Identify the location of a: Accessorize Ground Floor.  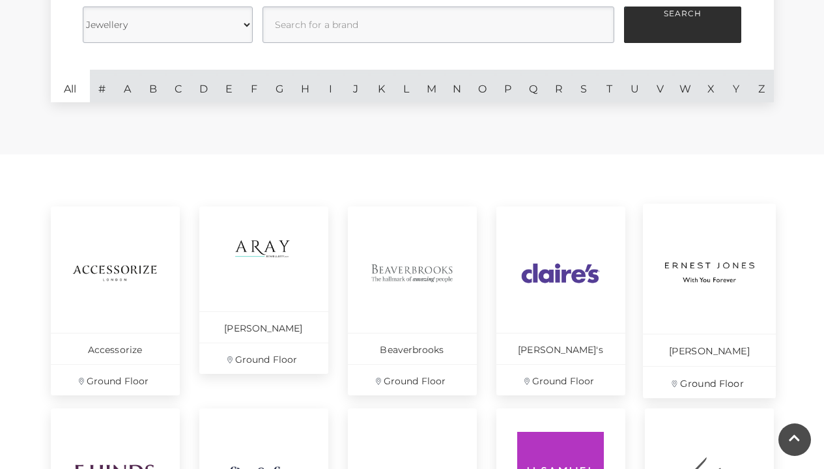
(115, 301).